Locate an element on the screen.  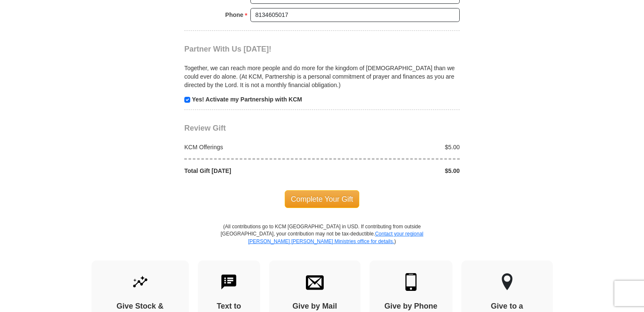
img: envelope.svg is located at coordinates (315, 282).